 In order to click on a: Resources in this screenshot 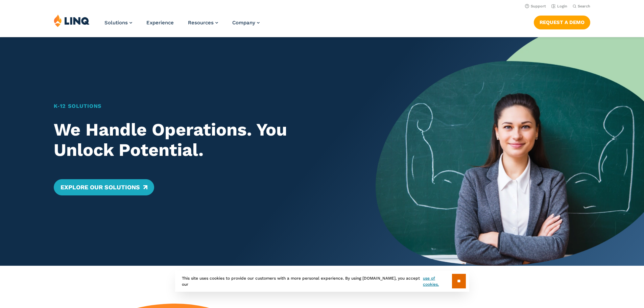, I will do `click(203, 23)`.